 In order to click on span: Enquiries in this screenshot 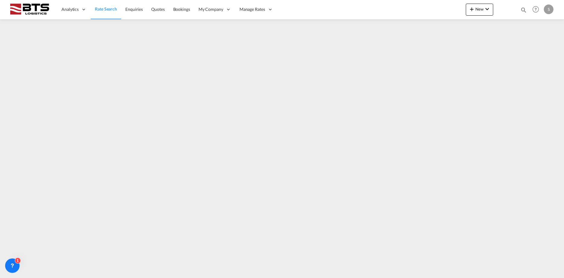, I will do `click(134, 9)`.